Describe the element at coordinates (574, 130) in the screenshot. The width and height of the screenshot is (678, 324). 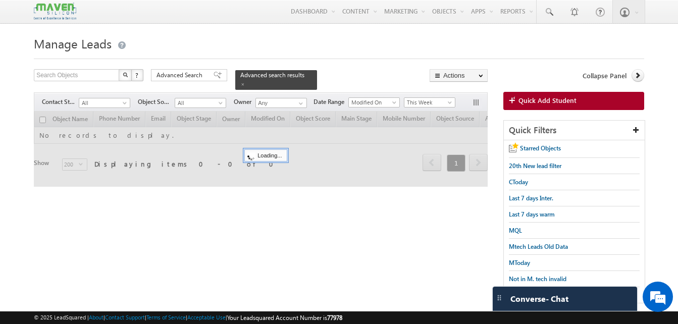
I see `div: Quick Filters` at that location.